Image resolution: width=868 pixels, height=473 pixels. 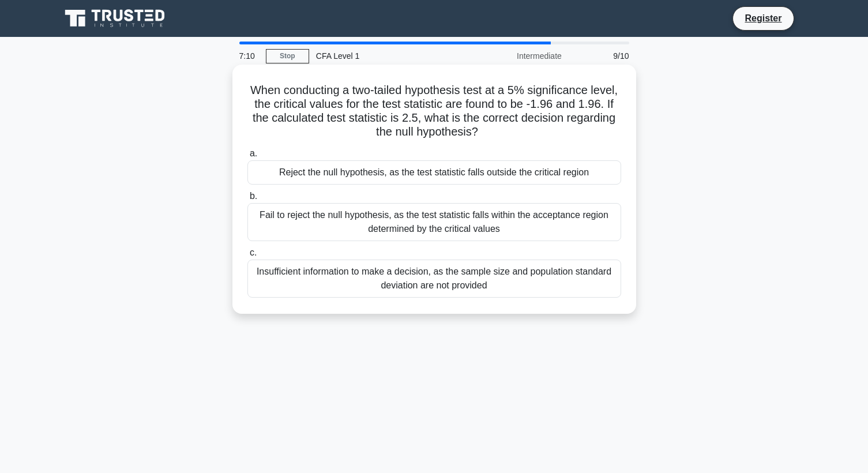 What do you see at coordinates (434, 172) in the screenshot?
I see `div: Reject the null hypothesis, as the test statistic falls outside the critical region` at bounding box center [434, 172].